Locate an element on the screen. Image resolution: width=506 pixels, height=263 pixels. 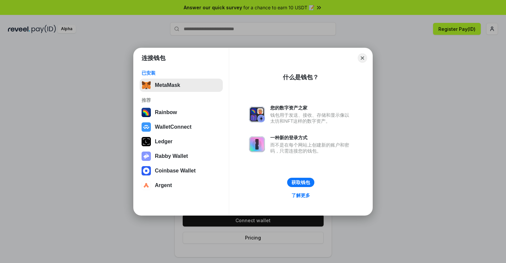
div: 一种新的登录方式 is located at coordinates (311, 137).